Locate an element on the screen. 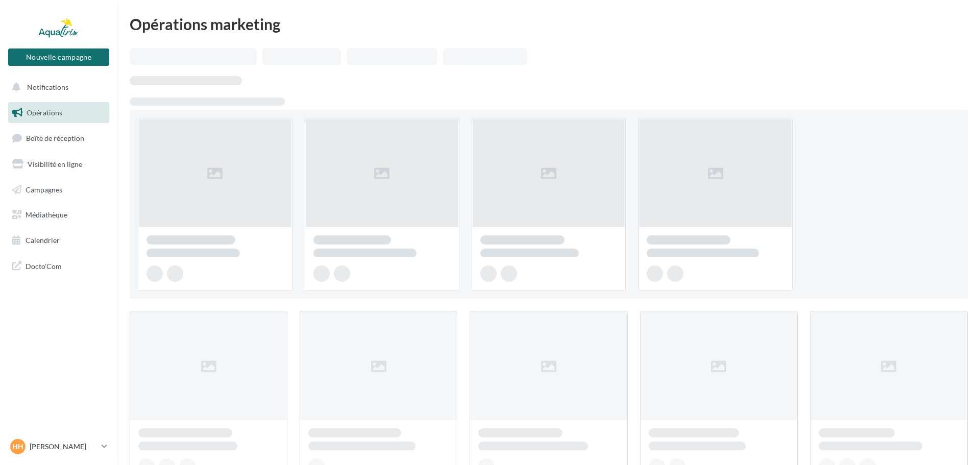 The height and width of the screenshot is (465, 980). span: Boîte de réception is located at coordinates (55, 138).